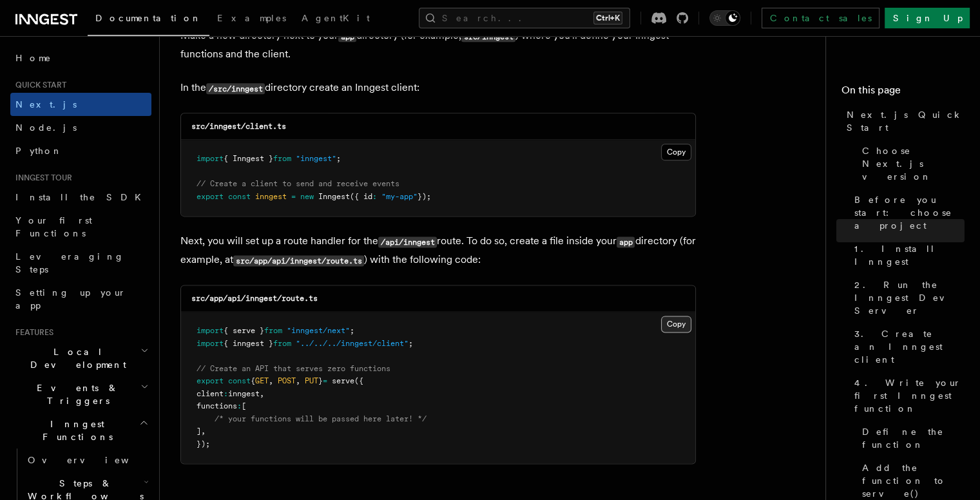 This screenshot has width=980, height=500. What do you see at coordinates (909, 212) in the screenshot?
I see `span: Before you start: choose a project` at bounding box center [909, 212].